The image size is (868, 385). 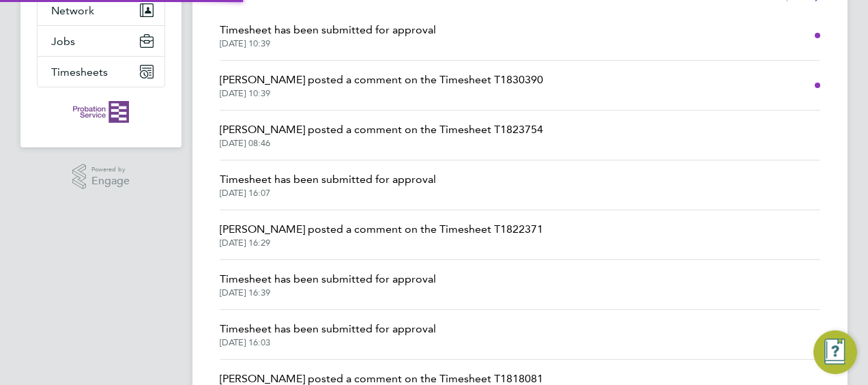 What do you see at coordinates (836, 353) in the screenshot?
I see `button: Engage Resource Center` at bounding box center [836, 353].